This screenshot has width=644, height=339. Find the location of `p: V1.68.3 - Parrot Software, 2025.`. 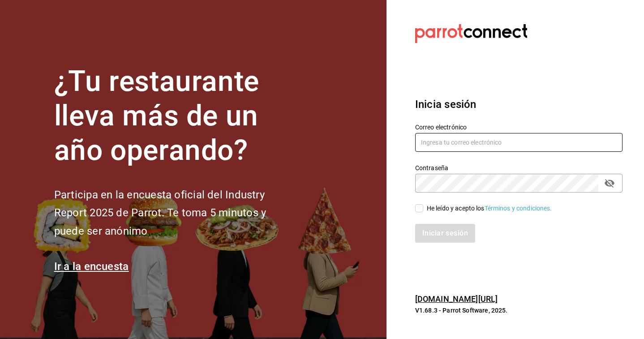

p: V1.68.3 - Parrot Software, 2025. is located at coordinates (518, 311).